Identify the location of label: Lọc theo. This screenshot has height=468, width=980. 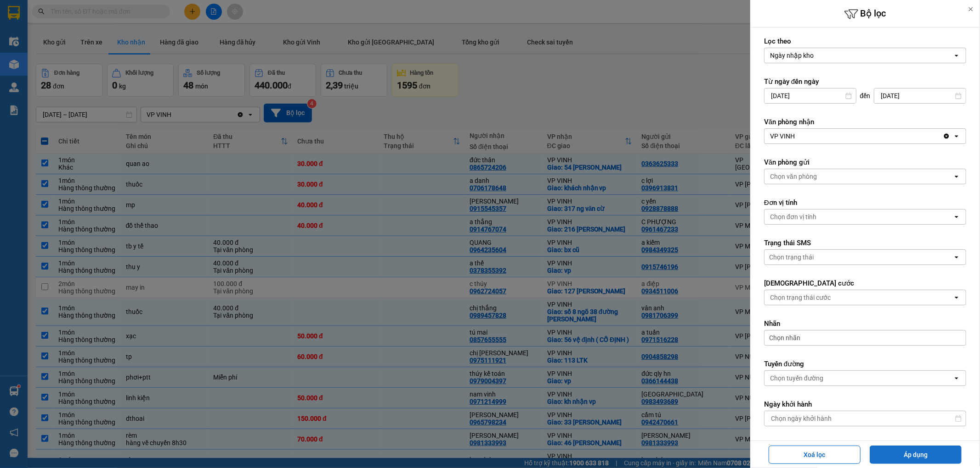
(864, 41).